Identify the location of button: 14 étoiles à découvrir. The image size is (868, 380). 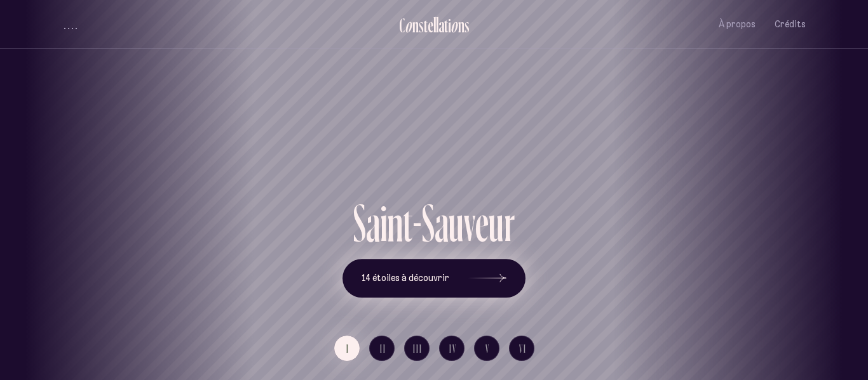
(434, 279).